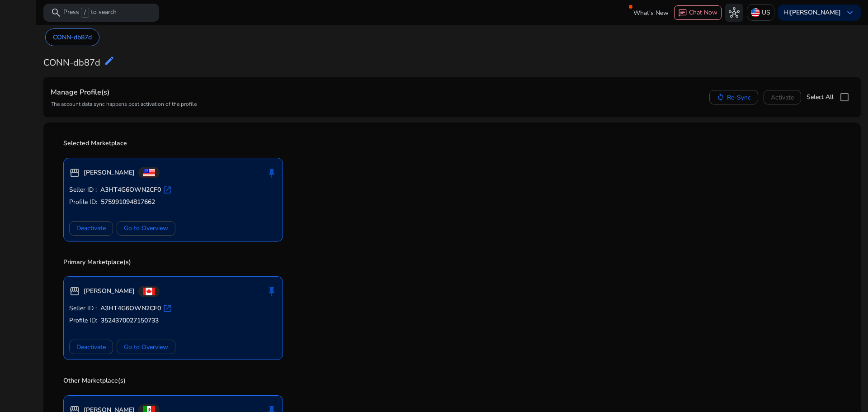 The image size is (868, 412). I want to click on p: US, so click(766, 12).